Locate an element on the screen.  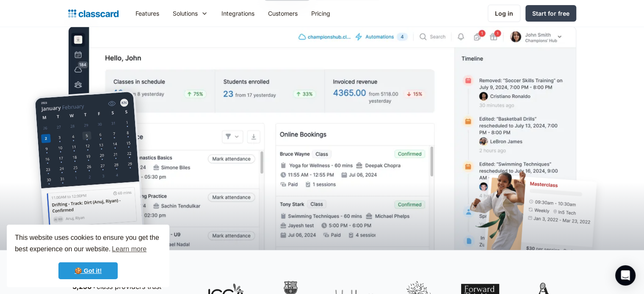
div: Log in is located at coordinates (504, 13).